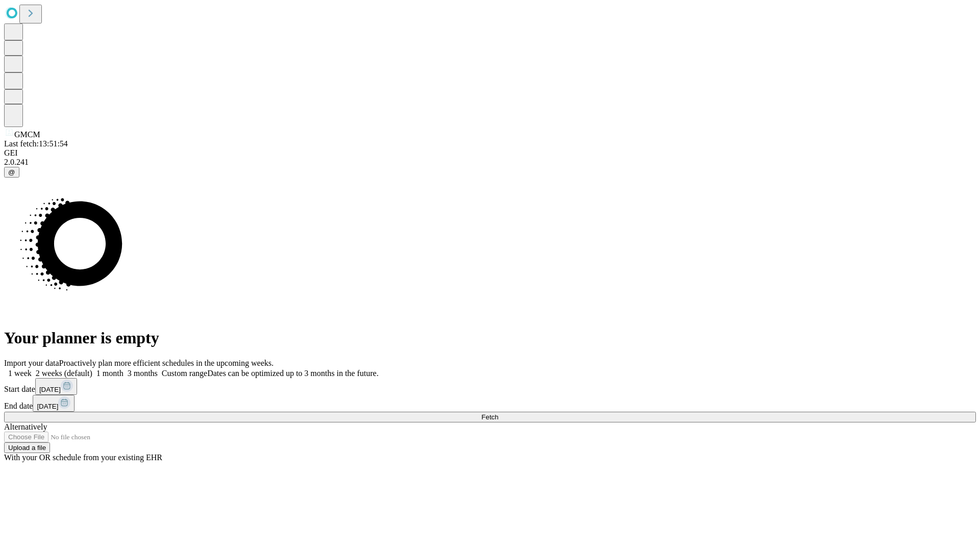 Image resolution: width=980 pixels, height=551 pixels. Describe the element at coordinates (27, 447) in the screenshot. I see `button: Upload a file` at that location.